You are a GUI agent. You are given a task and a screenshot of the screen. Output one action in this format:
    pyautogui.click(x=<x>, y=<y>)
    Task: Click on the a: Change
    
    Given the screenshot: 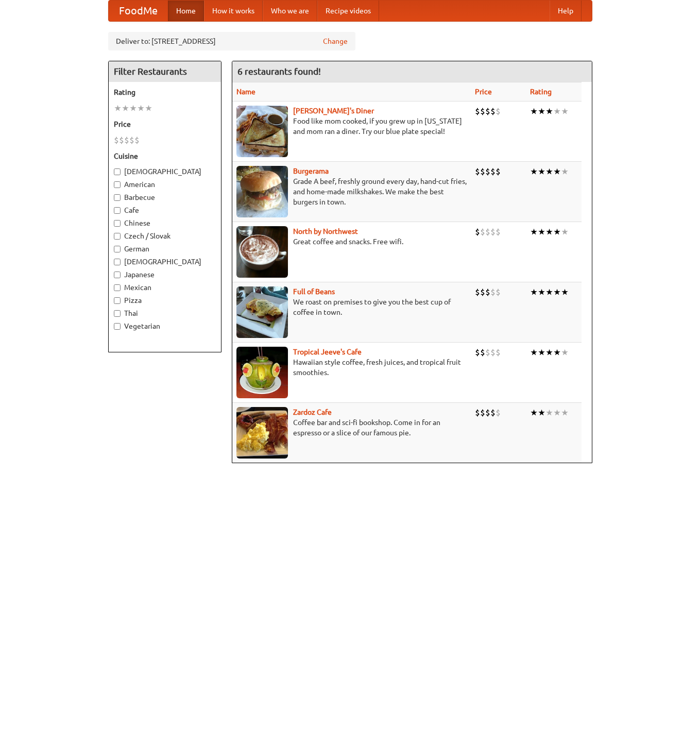 What is the action you would take?
    pyautogui.click(x=335, y=41)
    